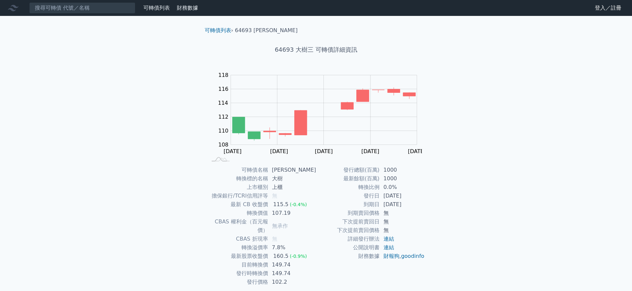 The height and width of the screenshot is (291, 632). Describe the element at coordinates (347, 205) in the screenshot. I see `td: 到期日` at that location.